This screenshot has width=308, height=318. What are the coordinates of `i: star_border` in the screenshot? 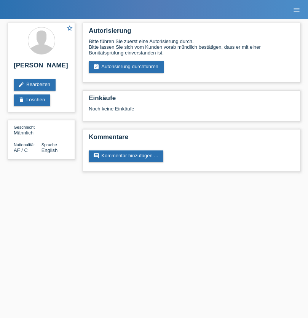 It's located at (70, 28).